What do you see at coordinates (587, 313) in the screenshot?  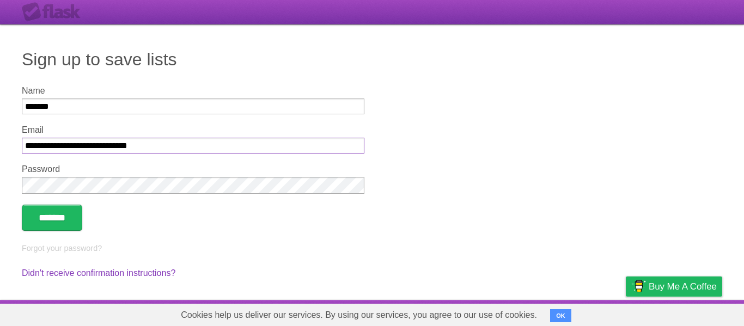 I see `a: Terms` at bounding box center [587, 313].